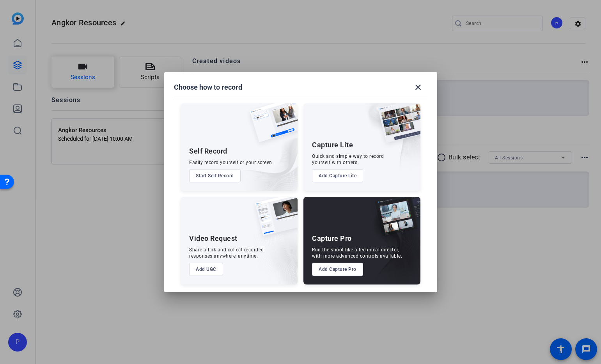 The image size is (601, 364). I want to click on div: Self Record, so click(208, 151).